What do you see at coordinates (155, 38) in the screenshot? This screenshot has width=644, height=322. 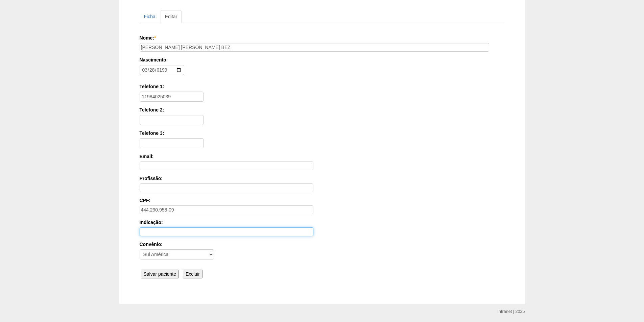 I see `span: Este campo é obrigatório.` at bounding box center [155, 38].